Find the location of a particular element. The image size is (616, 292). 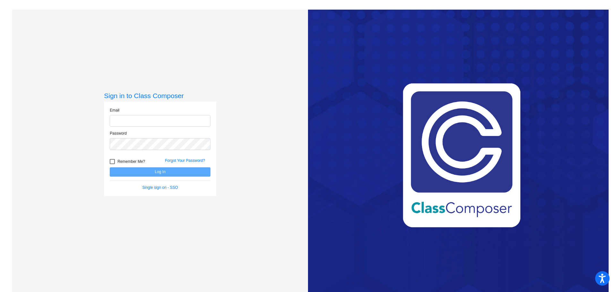

h3: Sign in to Class Composer is located at coordinates (160, 96).